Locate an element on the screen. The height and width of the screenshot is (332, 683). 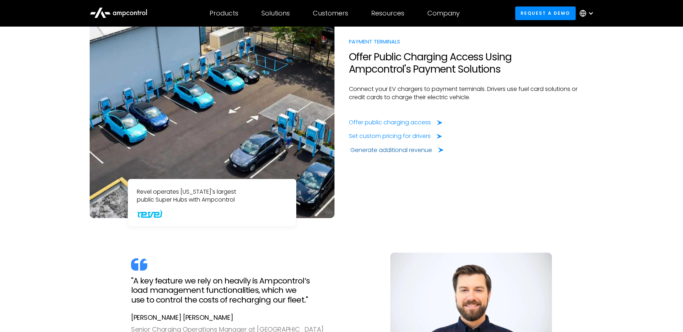
a: Set custom pricing for drivers is located at coordinates (395, 136).